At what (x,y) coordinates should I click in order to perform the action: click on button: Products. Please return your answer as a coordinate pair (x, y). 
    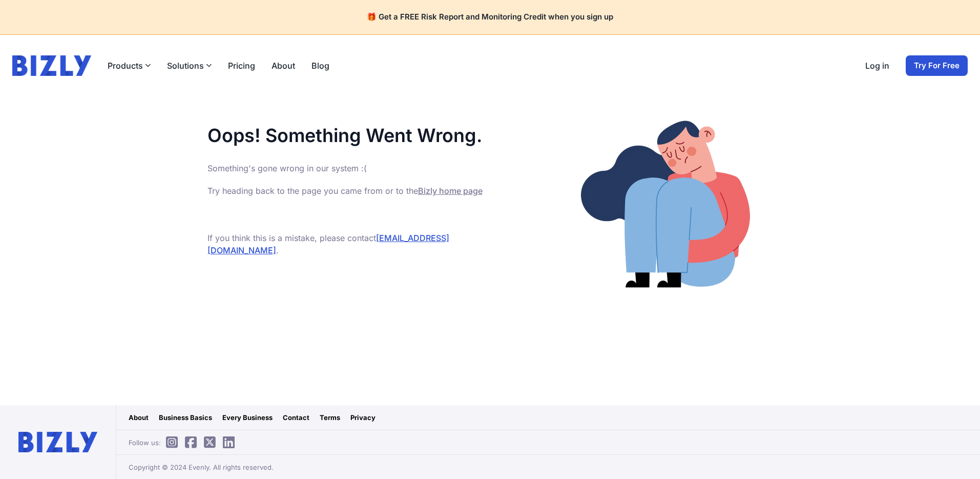
    Looking at the image, I should click on (129, 66).